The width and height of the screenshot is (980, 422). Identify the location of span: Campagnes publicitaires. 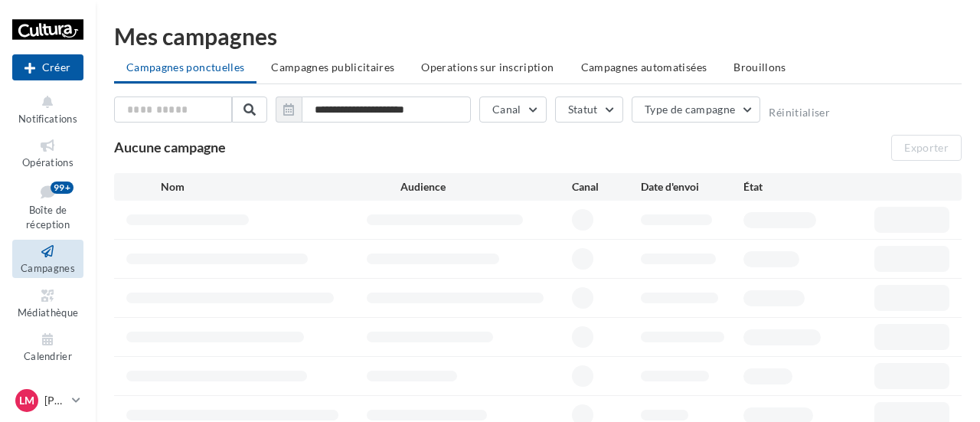
(333, 67).